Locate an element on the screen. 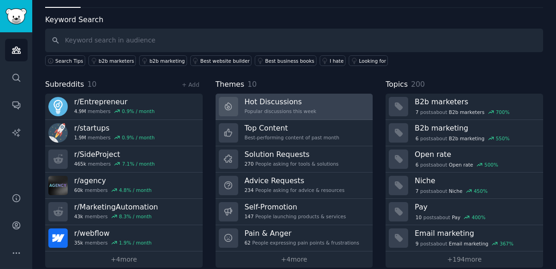 This screenshot has width=556, height=269. div: I hate is located at coordinates (337, 61).